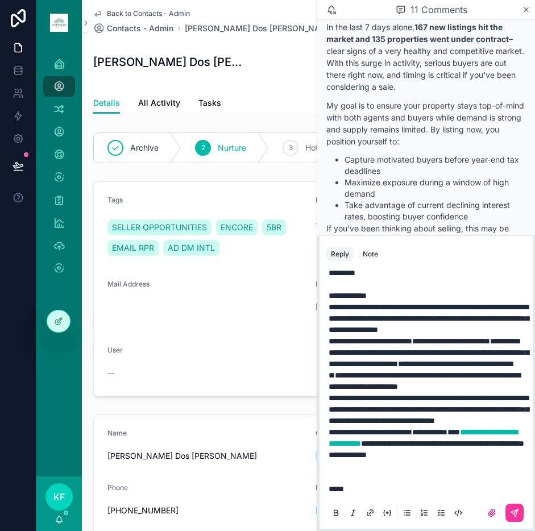 This screenshot has height=531, width=535. What do you see at coordinates (59, 169) in the screenshot?
I see `div: scrollable content` at bounding box center [59, 169].